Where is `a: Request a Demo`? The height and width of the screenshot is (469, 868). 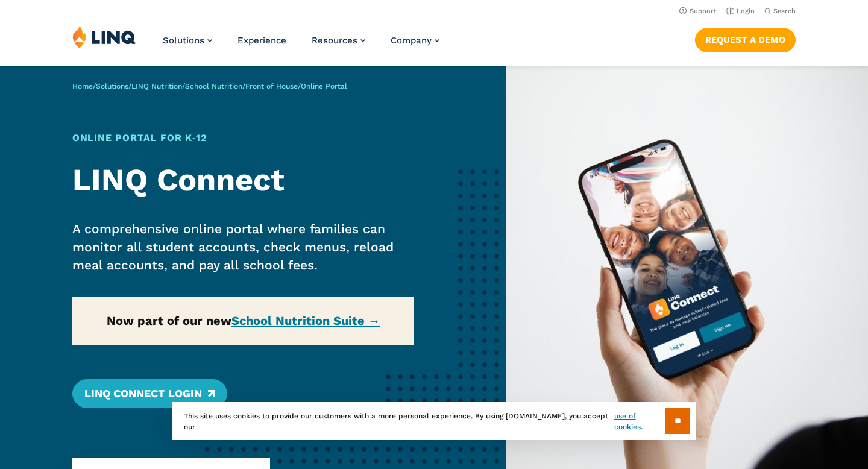 a: Request a Demo is located at coordinates (745, 40).